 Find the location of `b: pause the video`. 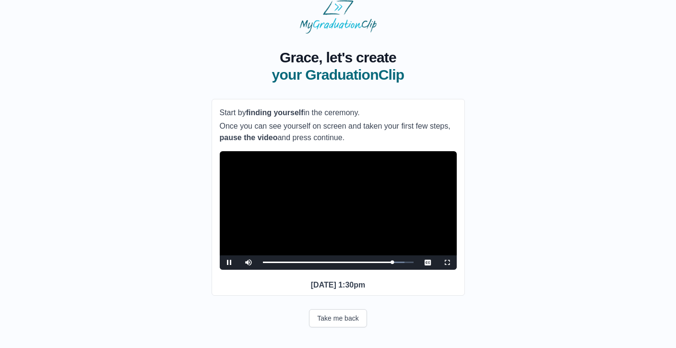

b: pause the video is located at coordinates (248, 137).